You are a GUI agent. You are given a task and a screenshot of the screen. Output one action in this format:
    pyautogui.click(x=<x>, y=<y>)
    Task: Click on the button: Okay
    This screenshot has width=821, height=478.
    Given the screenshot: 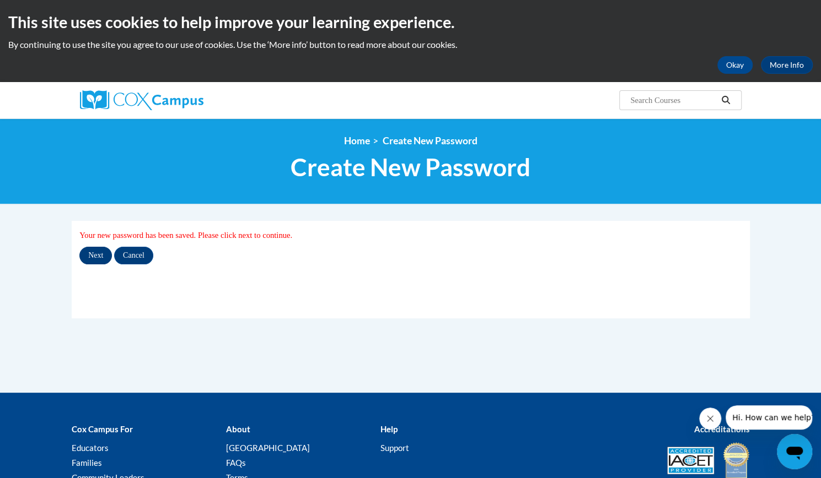 What is the action you would take?
    pyautogui.click(x=735, y=65)
    